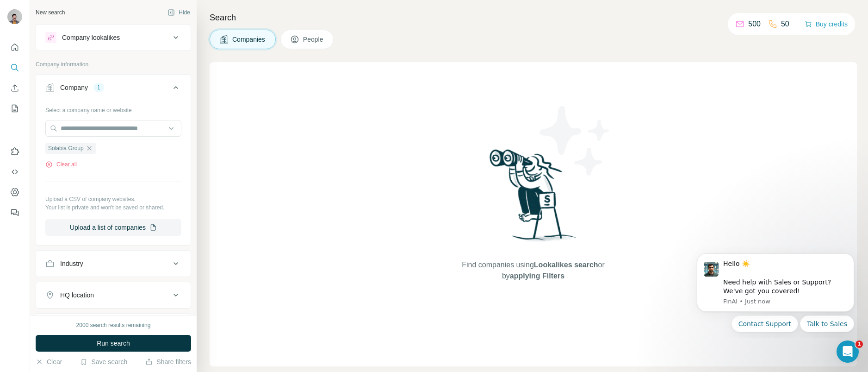 Image resolution: width=868 pixels, height=372 pixels. What do you see at coordinates (113, 208) in the screenshot?
I see `p: Your list is private and won't be saved or shared.` at bounding box center [113, 208].